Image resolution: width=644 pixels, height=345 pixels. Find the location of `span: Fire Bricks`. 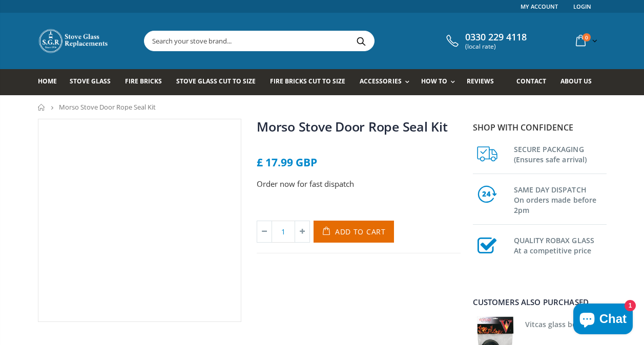

span: Fire Bricks is located at coordinates (143, 81).